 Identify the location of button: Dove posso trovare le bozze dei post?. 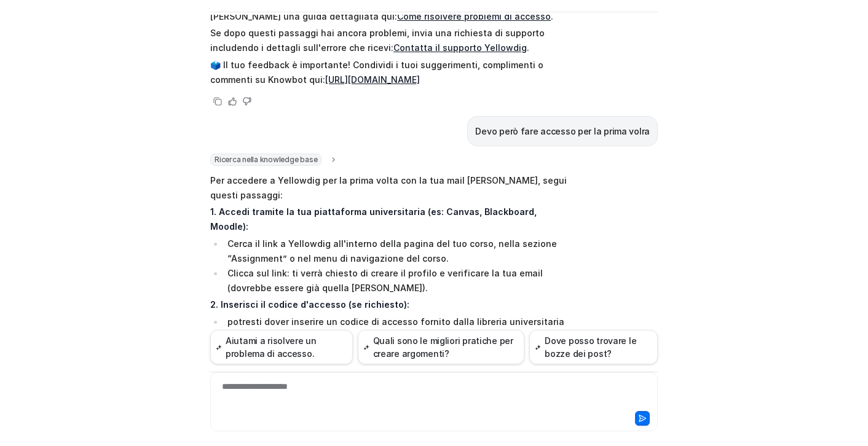
(593, 347).